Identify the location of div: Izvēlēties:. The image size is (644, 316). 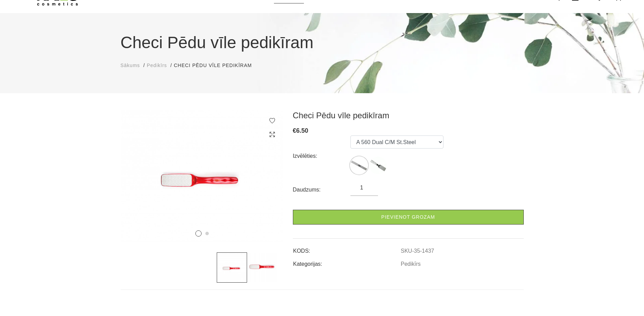
(322, 156).